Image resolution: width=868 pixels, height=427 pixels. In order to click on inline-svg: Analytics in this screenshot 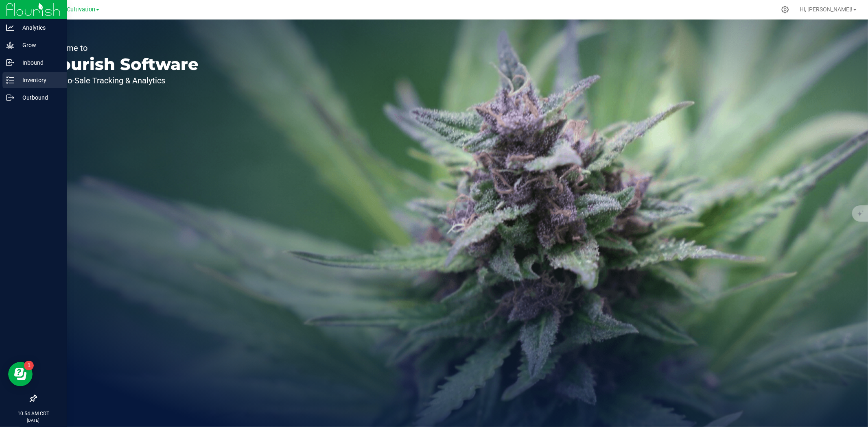, I will do `click(11, 28)`.